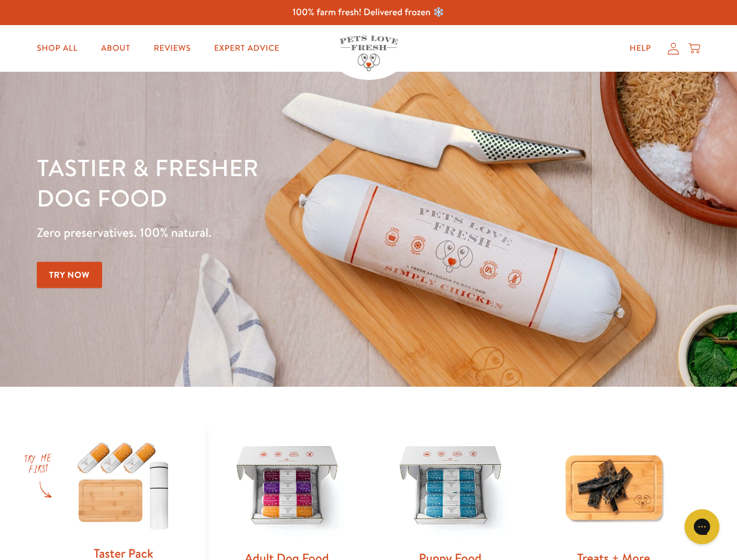 This screenshot has width=737, height=560. What do you see at coordinates (69, 275) in the screenshot?
I see `a: Try Now` at bounding box center [69, 275].